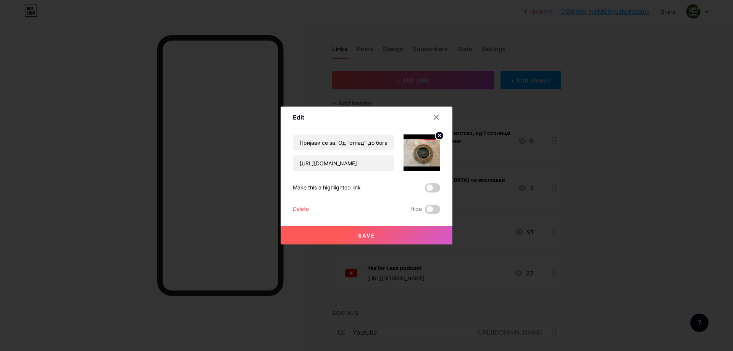 Image resolution: width=733 pixels, height=351 pixels. Describe the element at coordinates (367, 235) in the screenshot. I see `span: Save` at that location.